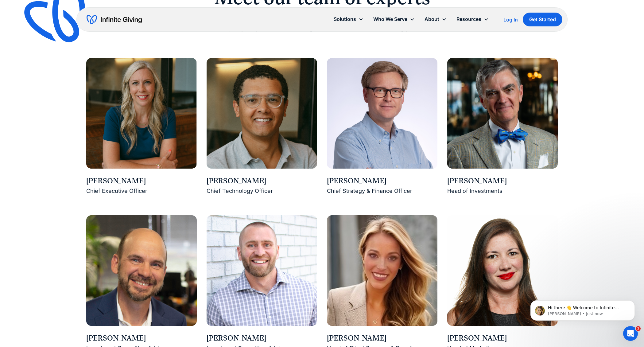  I want to click on div: Chief Technology Officer, so click(262, 191).